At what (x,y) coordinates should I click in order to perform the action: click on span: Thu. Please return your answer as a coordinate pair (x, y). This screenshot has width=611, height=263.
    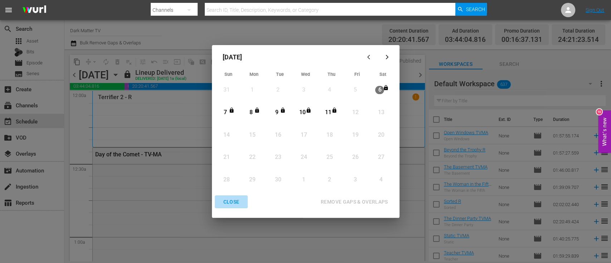
    Looking at the image, I should click on (331, 74).